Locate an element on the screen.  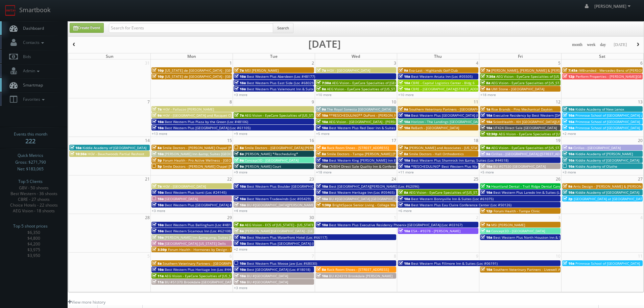
span: Thu is located at coordinates (438, 56).